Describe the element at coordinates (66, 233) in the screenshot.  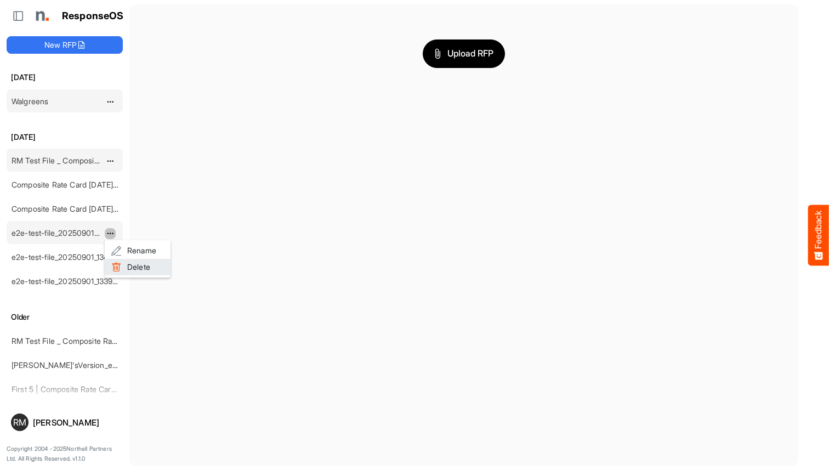
I see `a: e2e-test-file_20250901_134816` at that location.